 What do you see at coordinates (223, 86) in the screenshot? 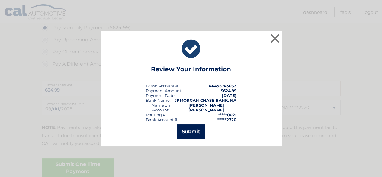
I see `strong: 44455743033` at bounding box center [223, 86].